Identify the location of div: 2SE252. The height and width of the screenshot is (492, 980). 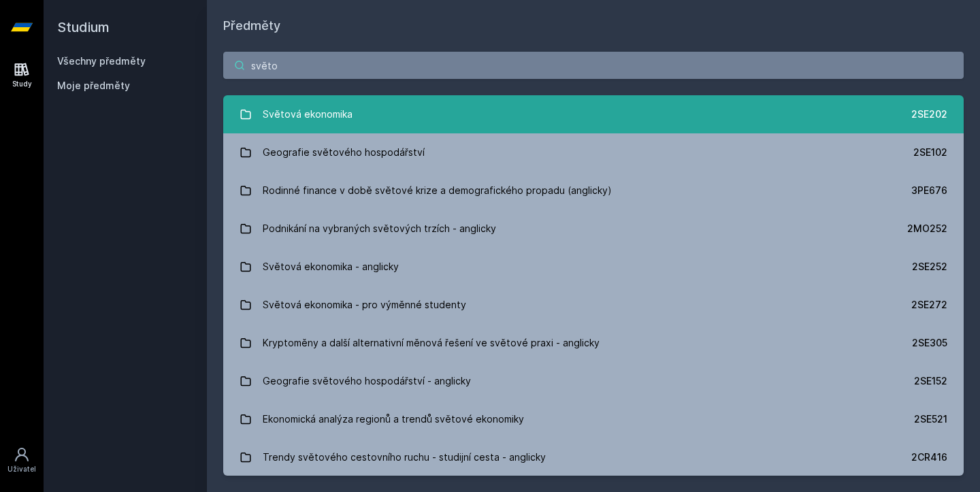
(929, 267).